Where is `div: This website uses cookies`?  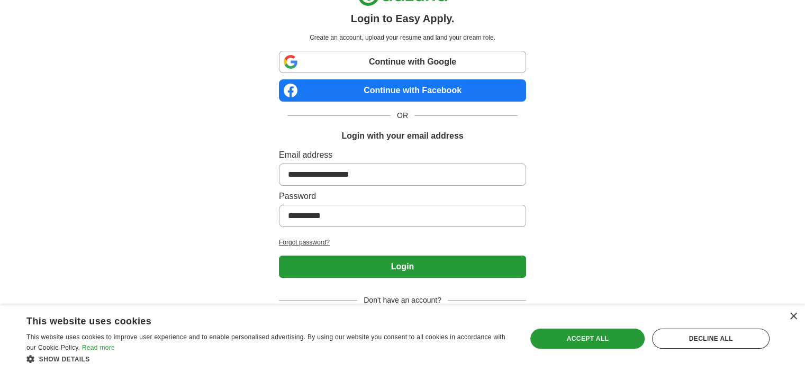
div: This website uses cookies is located at coordinates (256, 320).